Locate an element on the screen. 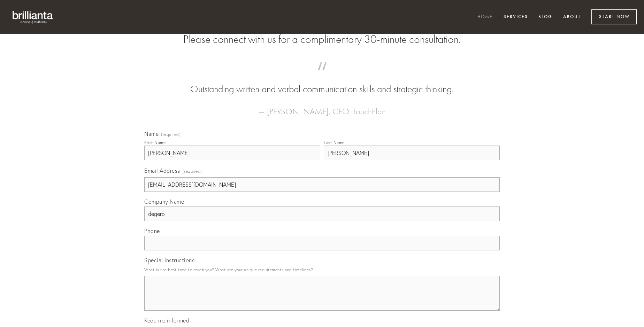 The height and width of the screenshot is (327, 644). a: Home is located at coordinates (485, 17).